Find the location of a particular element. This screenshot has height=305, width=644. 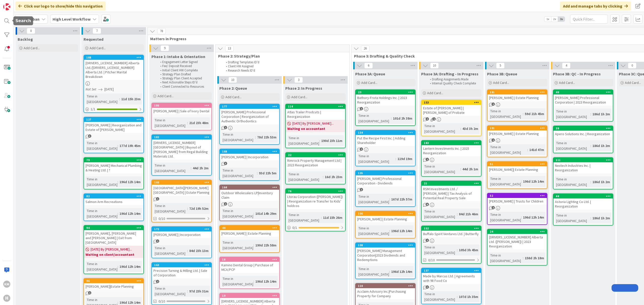

div: 21d 23h 48m is located at coordinates (199, 123).